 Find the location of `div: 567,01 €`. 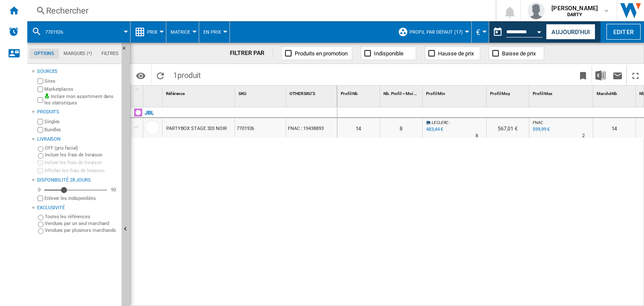

div: 567,01 € is located at coordinates (508, 128).